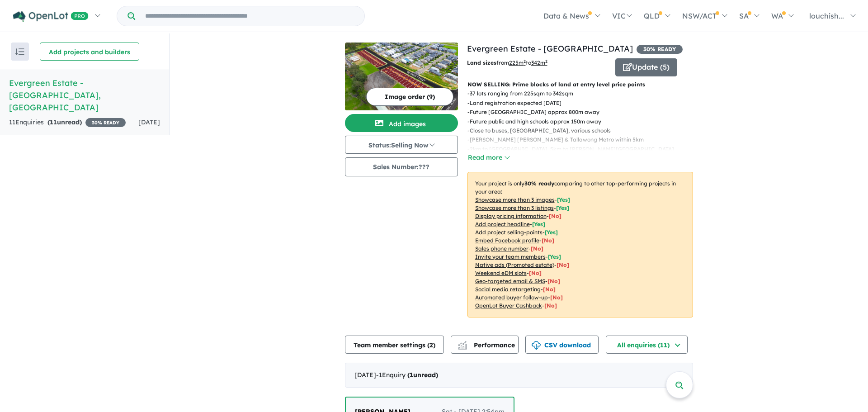 The height and width of the screenshot is (412, 868). Describe the element at coordinates (508, 289) in the screenshot. I see `u: Social media retargeting` at that location.